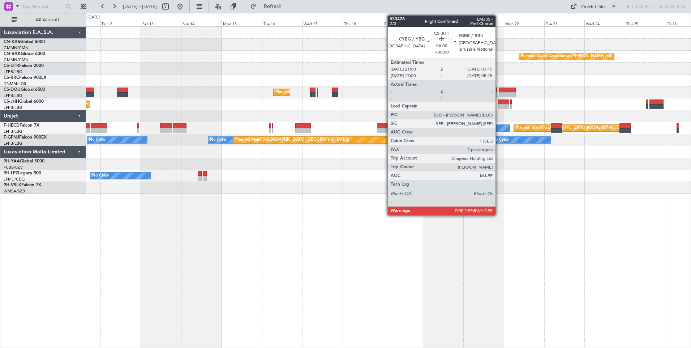 The image size is (691, 348). I want to click on a: LFMD/CEQ, so click(14, 179).